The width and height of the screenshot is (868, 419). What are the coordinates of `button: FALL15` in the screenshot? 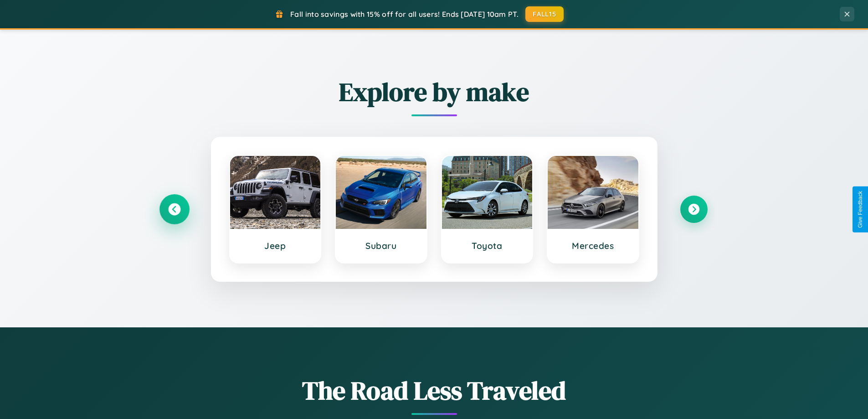 It's located at (544, 15).